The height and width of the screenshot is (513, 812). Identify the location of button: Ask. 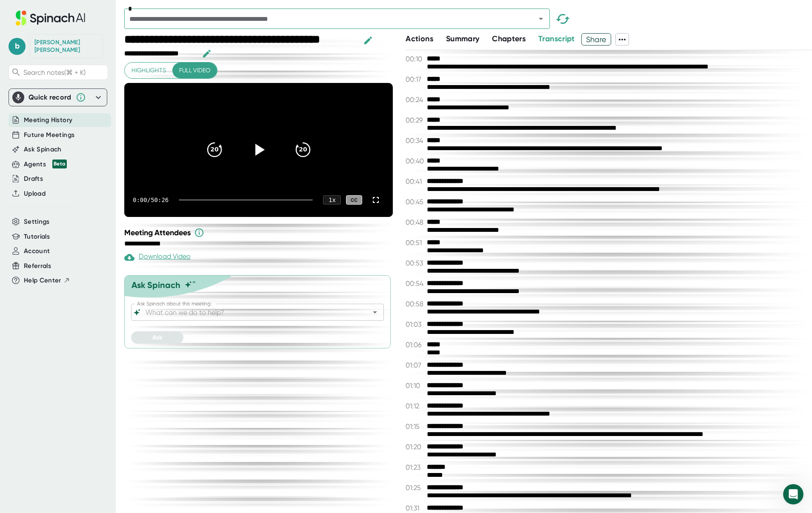
(157, 337).